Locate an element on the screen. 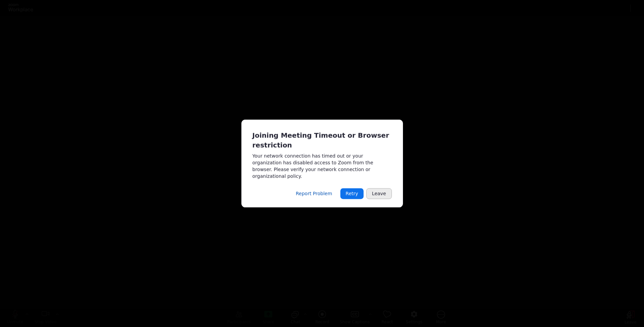  button: Leave is located at coordinates (379, 194).